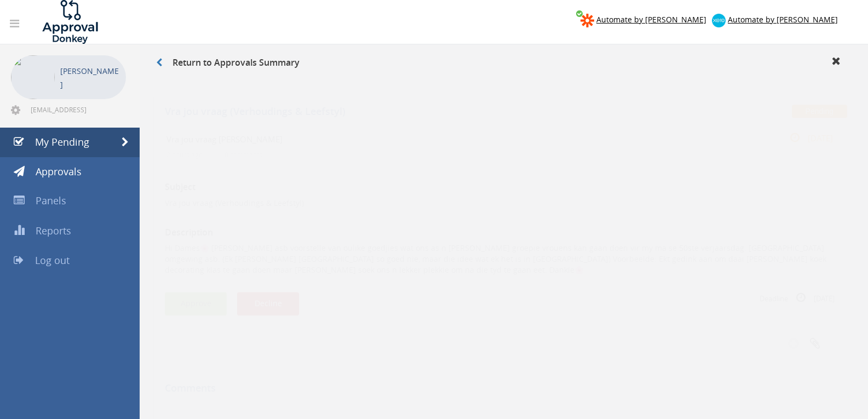  What do you see at coordinates (228, 63) in the screenshot?
I see `h3: Return to Approvals Summary` at bounding box center [228, 63].